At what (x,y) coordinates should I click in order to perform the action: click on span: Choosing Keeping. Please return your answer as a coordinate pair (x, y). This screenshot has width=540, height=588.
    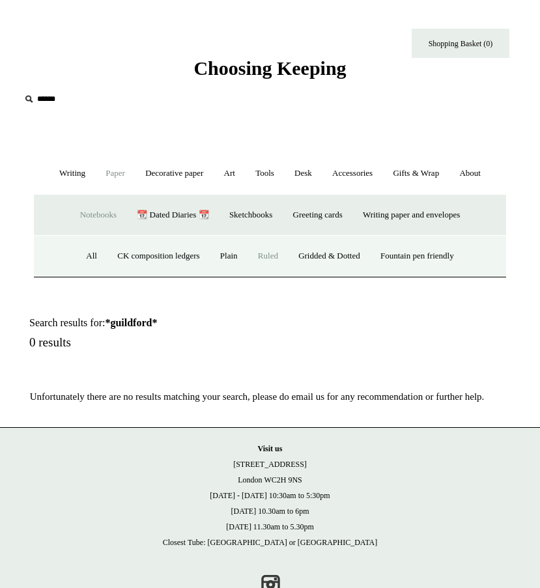
    Looking at the image, I should click on (270, 68).